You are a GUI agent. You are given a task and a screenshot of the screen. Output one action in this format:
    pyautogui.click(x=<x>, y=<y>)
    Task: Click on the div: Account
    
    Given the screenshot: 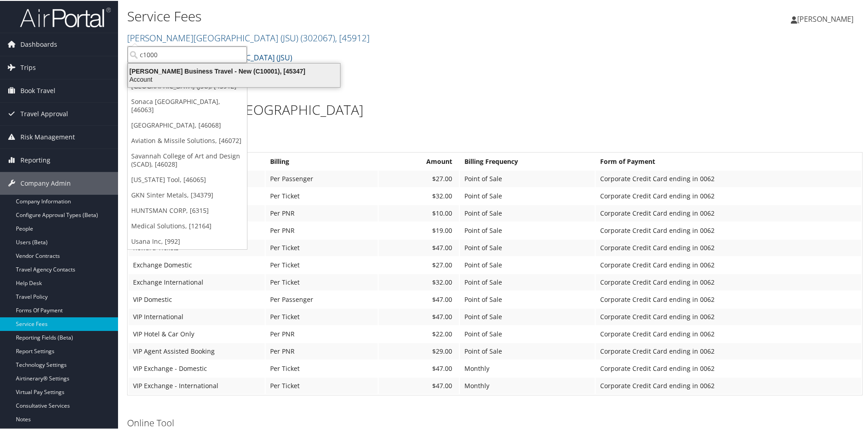 What is the action you would take?
    pyautogui.click(x=234, y=78)
    